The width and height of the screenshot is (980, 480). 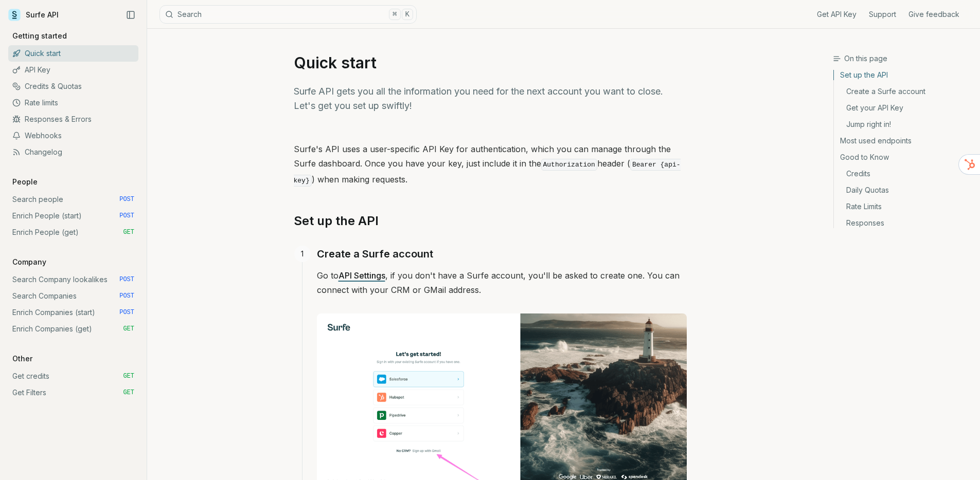 What do you see at coordinates (73, 136) in the screenshot?
I see `a: Webhooks` at bounding box center [73, 136].